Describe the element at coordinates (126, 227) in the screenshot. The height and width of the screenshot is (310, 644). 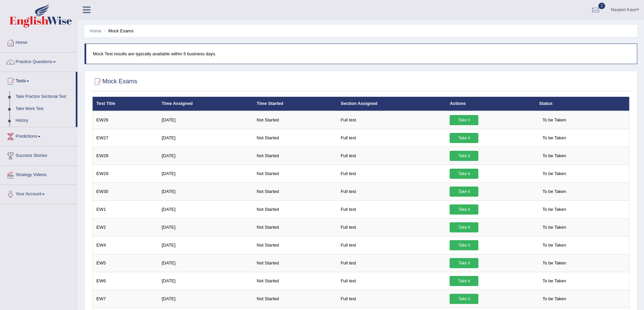
I see `td: EW2` at that location.